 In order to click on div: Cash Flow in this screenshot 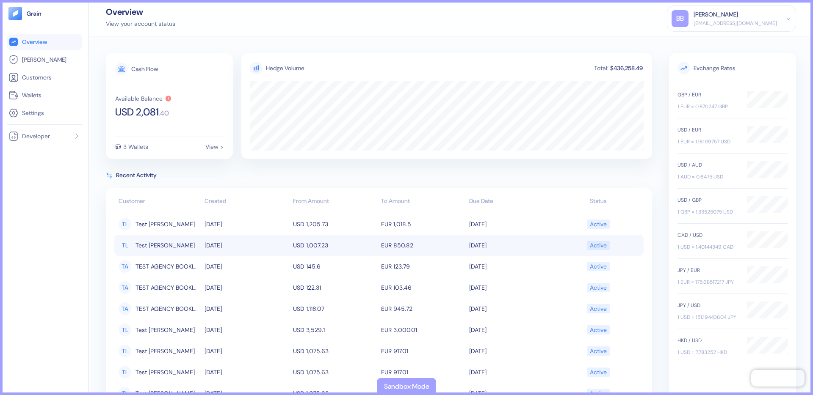, I will do `click(144, 69)`.